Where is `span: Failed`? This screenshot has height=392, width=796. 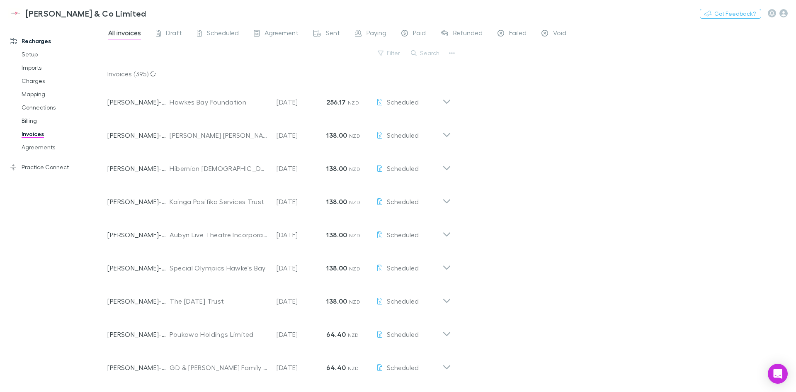 span: Failed is located at coordinates (518, 34).